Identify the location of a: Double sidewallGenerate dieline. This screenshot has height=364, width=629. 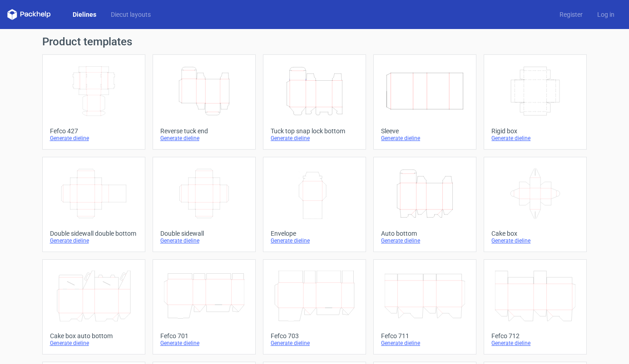
(204, 204).